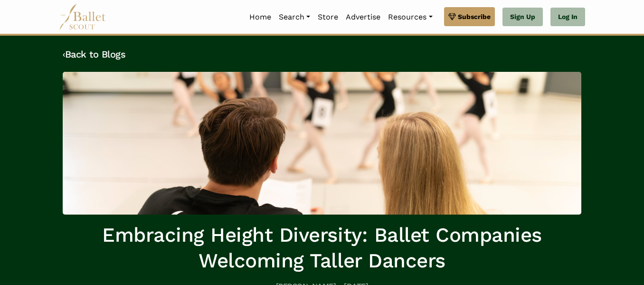 This screenshot has height=285, width=644. Describe the element at coordinates (469, 16) in the screenshot. I see `a: Subscribe` at that location.